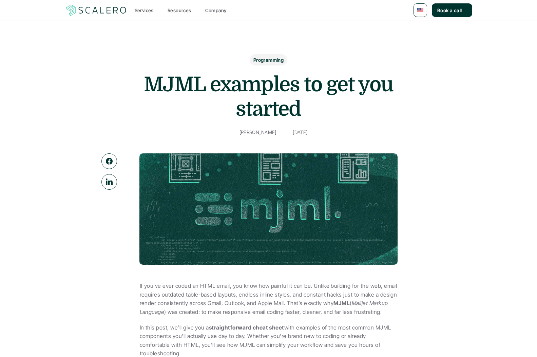 The width and height of the screenshot is (537, 357). Describe the element at coordinates (96, 10) in the screenshot. I see `img: Scalero company logo` at that location.